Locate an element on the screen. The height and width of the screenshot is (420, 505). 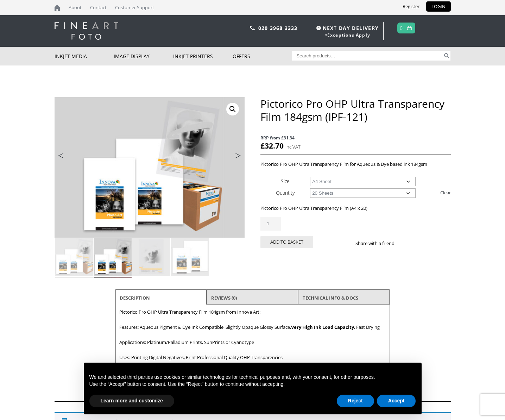
button: Accept is located at coordinates (397, 401).